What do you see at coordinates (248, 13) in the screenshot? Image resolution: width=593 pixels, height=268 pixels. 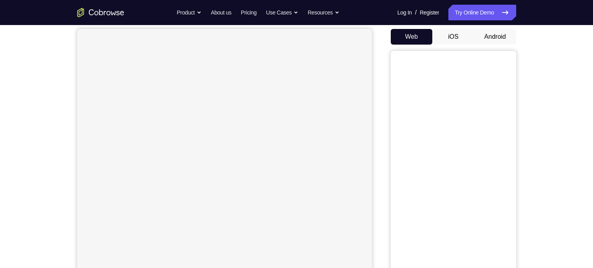 I see `a: Pricing` at bounding box center [248, 13].